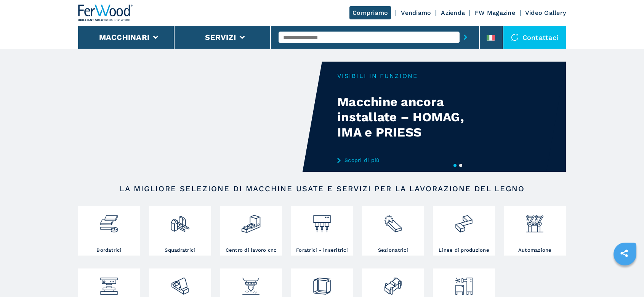 The image size is (644, 297). What do you see at coordinates (416, 13) in the screenshot?
I see `a: Vendiamo` at bounding box center [416, 13].